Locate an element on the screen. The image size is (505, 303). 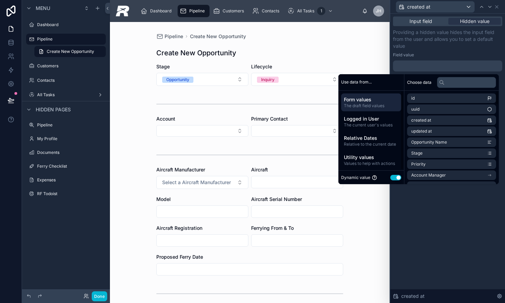
label: Ferry Checklist is located at coordinates (71, 166).